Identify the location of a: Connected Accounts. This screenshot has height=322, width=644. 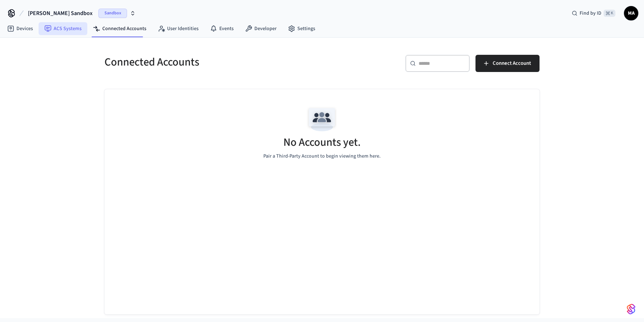
(120, 29).